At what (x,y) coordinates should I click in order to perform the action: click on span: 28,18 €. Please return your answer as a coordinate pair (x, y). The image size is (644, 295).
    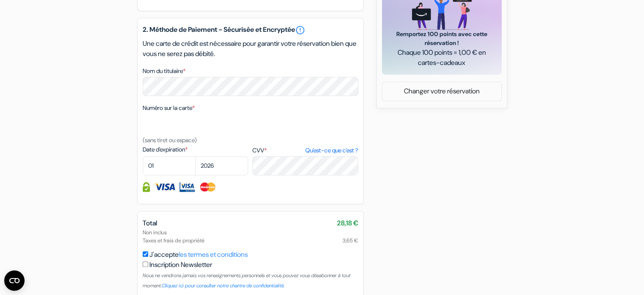
    Looking at the image, I should click on (348, 223).